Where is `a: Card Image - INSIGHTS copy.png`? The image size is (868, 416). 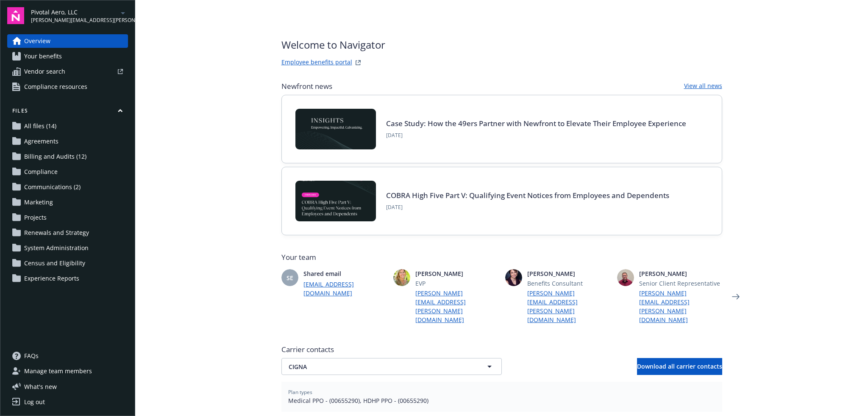 a: Card Image - INSIGHTS copy.png is located at coordinates (335, 129).